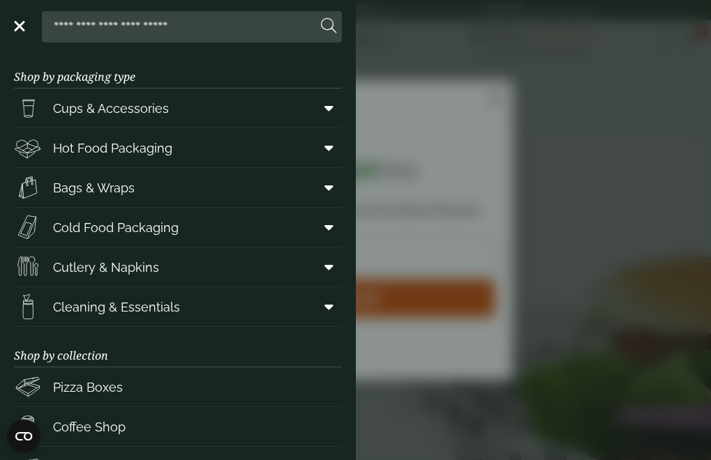 Image resolution: width=711 pixels, height=460 pixels. Describe the element at coordinates (28, 307) in the screenshot. I see `img: open-wipe.svg` at that location.